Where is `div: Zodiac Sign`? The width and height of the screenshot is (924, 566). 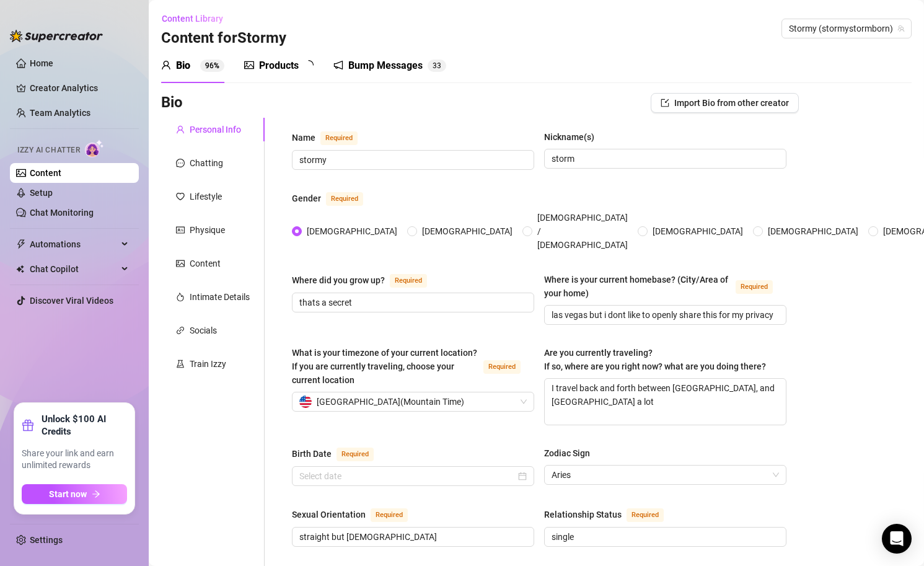 div: Zodiac Sign is located at coordinates (567, 453).